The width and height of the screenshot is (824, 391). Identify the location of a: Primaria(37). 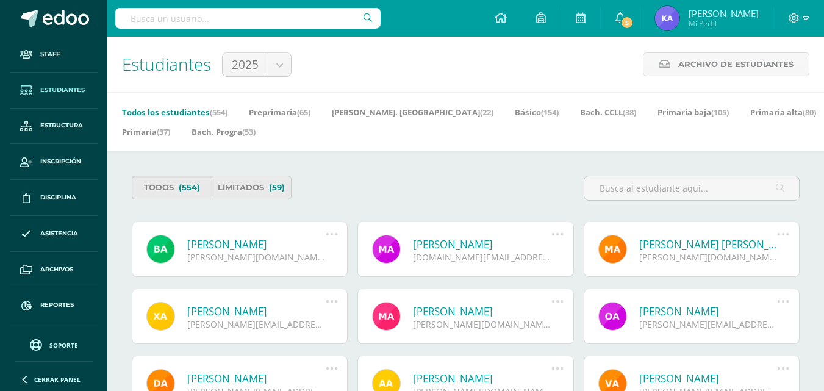
(146, 132).